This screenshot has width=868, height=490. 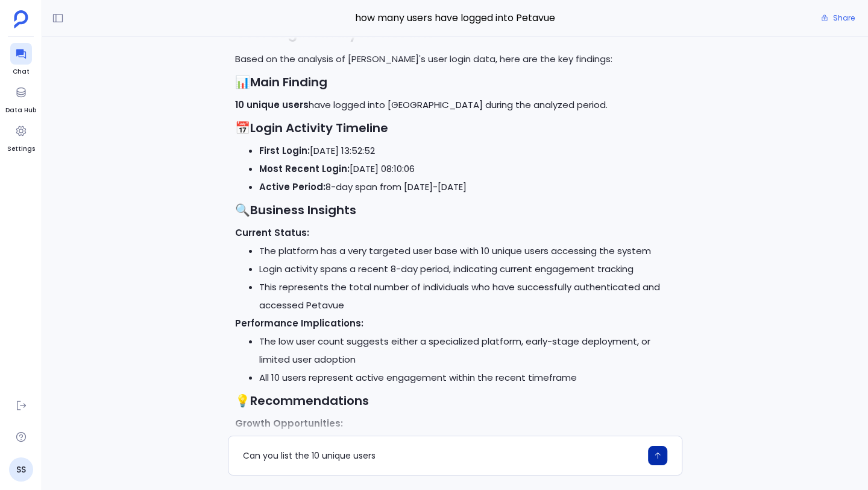 What do you see at coordinates (467, 296) in the screenshot?
I see `li: This represents the total number of individuals who have successfully authenticated and accessed ...` at bounding box center [467, 296].